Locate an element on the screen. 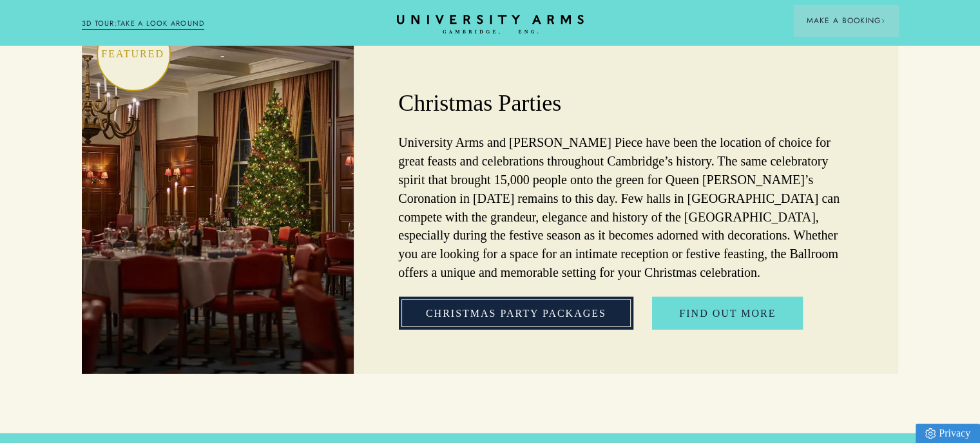 This screenshot has height=443, width=980. a: Home is located at coordinates (490, 25).